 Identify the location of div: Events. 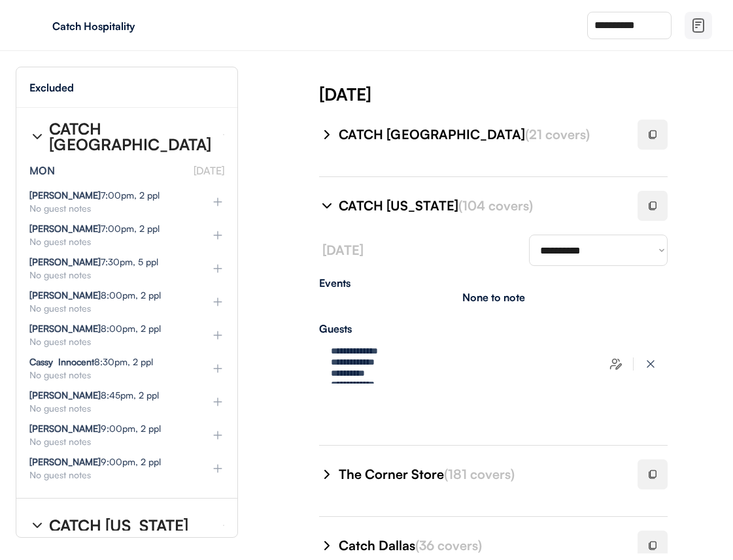
(493, 282).